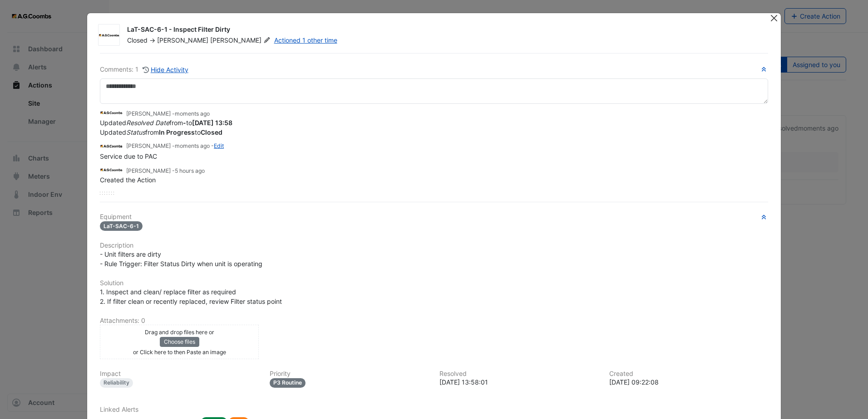 The image size is (868, 419). What do you see at coordinates (305, 40) in the screenshot?
I see `a: Actioned 1 other time` at bounding box center [305, 40].